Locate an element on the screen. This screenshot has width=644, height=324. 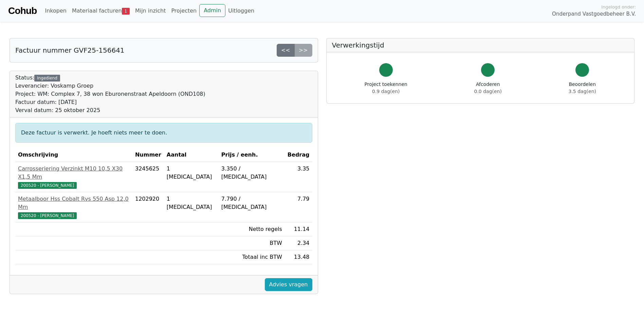
div: Ingediend is located at coordinates (47, 78).